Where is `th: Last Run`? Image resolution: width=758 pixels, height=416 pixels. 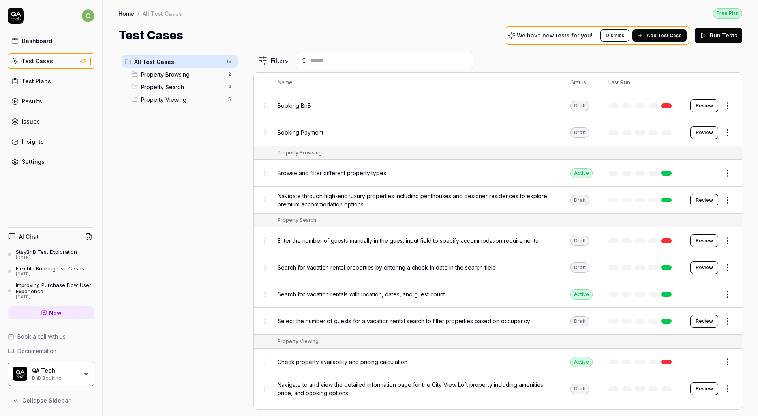
th: Last Run is located at coordinates (641, 82).